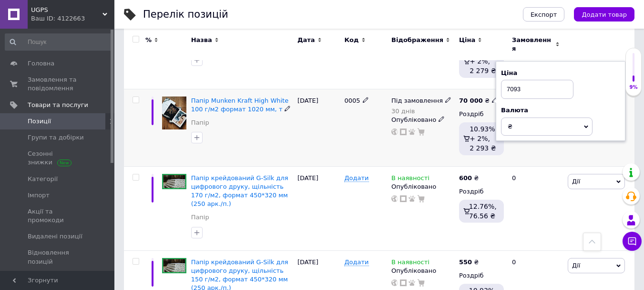 Image resolution: width=644 pixels, height=290 pixels. What do you see at coordinates (174, 182) in the screenshot?
I see `img: Бумага мелованная G-Silk для цифровой печати, плотность 170 г/м2, формат 450*320 мм (250 л./п.)` at bounding box center [174, 182].